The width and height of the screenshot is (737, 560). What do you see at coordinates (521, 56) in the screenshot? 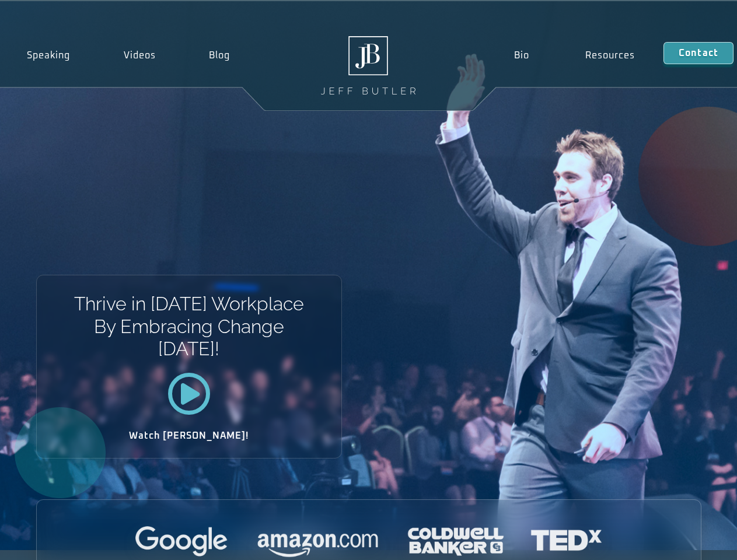
I see `a: Bio` at bounding box center [521, 56].